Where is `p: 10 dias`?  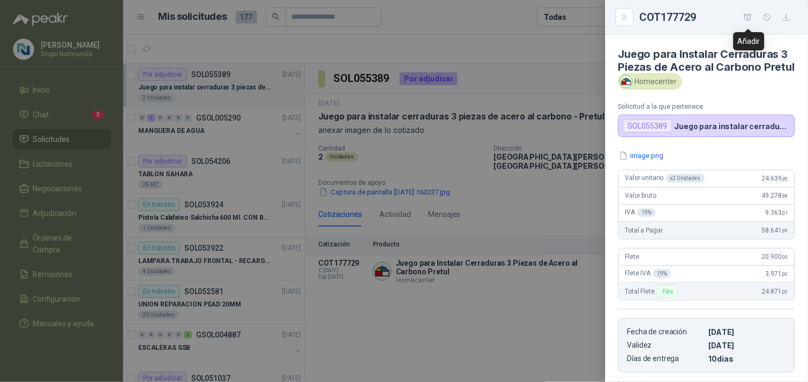 p: 10 dias is located at coordinates (748, 358).